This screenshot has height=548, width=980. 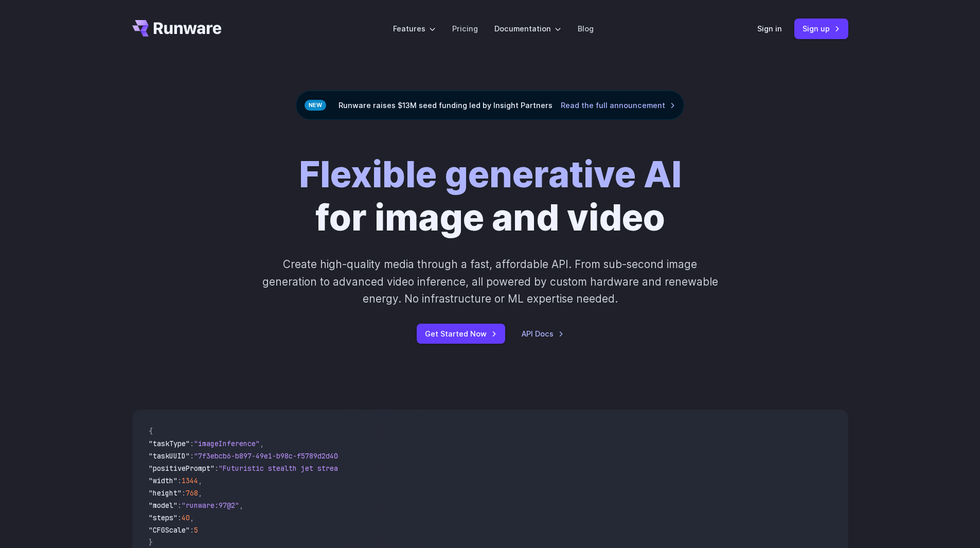 I want to click on span: "7f3ebcb6-b897-49e1-b98c-f5789d2d40d7", so click(x=272, y=456).